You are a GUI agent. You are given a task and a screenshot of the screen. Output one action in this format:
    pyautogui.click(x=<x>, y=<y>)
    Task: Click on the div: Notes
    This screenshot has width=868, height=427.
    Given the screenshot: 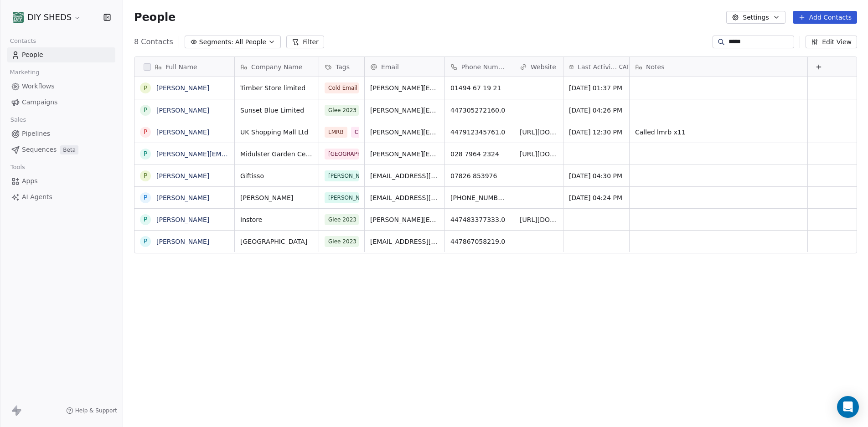 What is the action you would take?
    pyautogui.click(x=718, y=66)
    